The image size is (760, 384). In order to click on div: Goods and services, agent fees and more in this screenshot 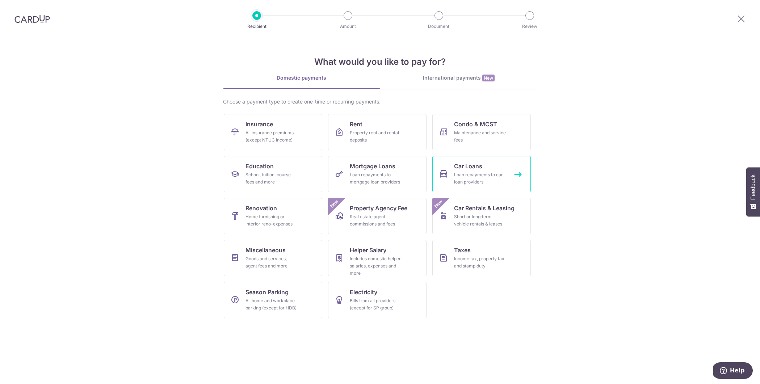, I will do `click(272, 263)`.